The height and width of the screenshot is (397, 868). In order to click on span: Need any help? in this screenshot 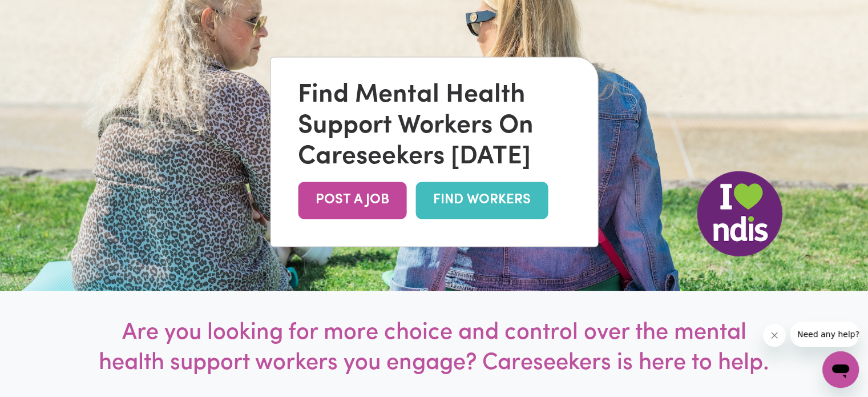, I will do `click(38, 12)`.